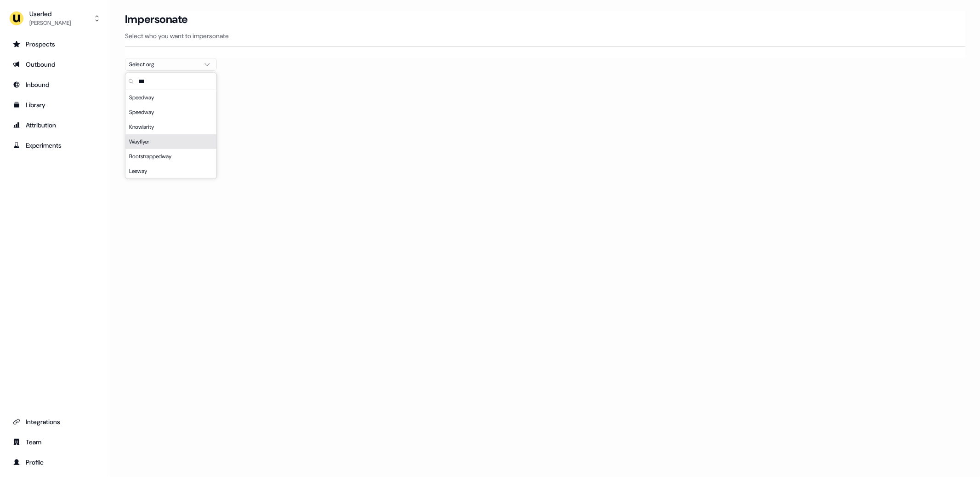  I want to click on div: Library, so click(55, 105).